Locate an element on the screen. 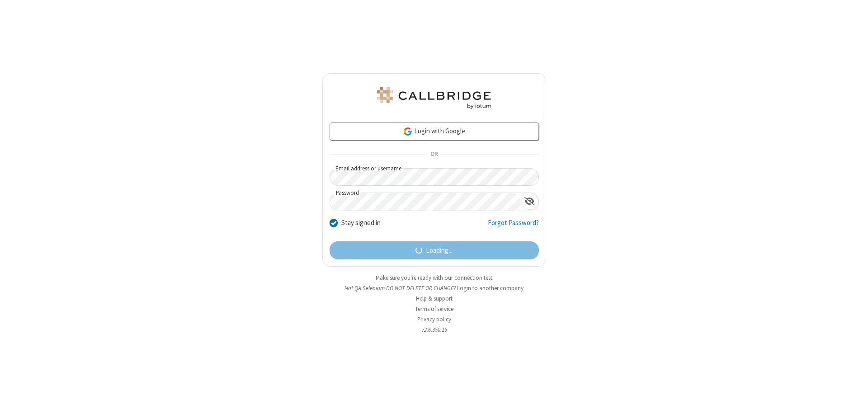 This screenshot has width=868, height=414. li: Not QA Selenium DO NOT DELETE OR CHANGE? is located at coordinates (434, 288).